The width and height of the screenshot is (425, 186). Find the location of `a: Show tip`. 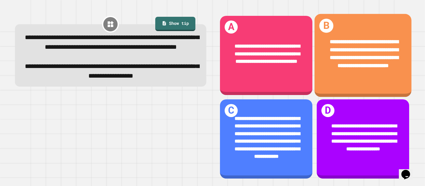

a: Show tip is located at coordinates (175, 24).